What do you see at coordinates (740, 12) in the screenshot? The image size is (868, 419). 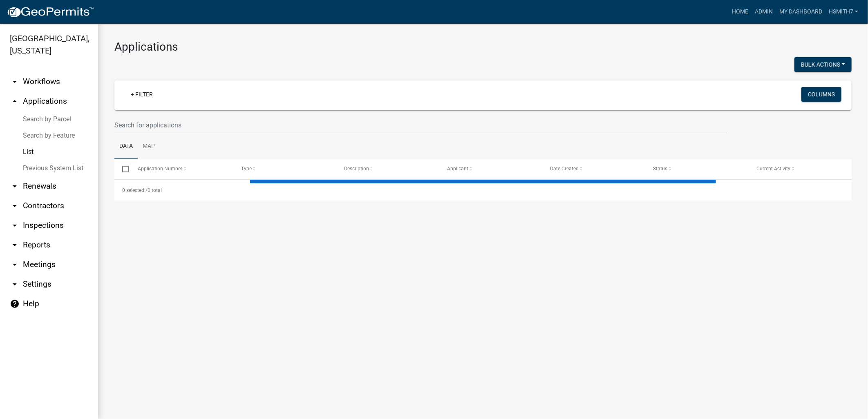 I see `a: Home` at bounding box center [740, 12].